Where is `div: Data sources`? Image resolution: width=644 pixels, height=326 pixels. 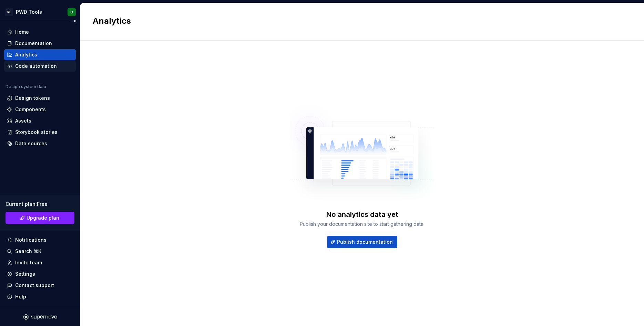 div: Data sources is located at coordinates (31, 143).